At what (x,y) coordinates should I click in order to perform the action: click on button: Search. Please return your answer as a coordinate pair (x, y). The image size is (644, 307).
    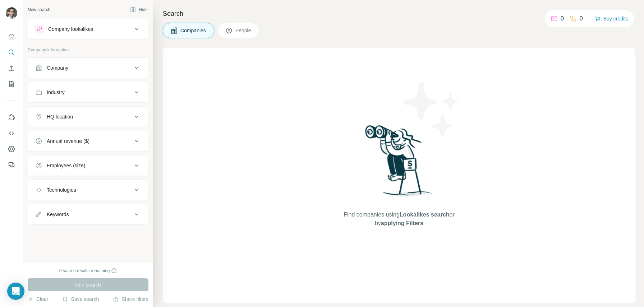
    Looking at the image, I should click on (12, 52).